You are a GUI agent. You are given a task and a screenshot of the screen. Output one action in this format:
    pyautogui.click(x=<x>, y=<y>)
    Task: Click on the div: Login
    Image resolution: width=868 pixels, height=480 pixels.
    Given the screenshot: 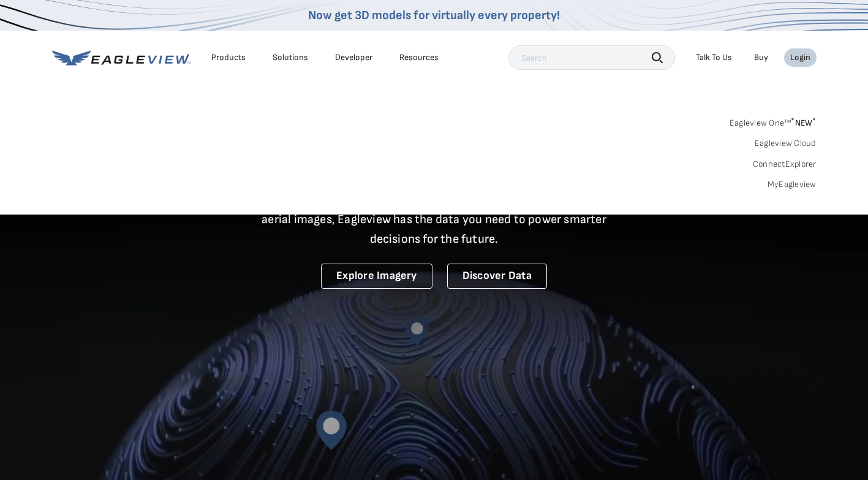 What is the action you would take?
    pyautogui.click(x=800, y=58)
    